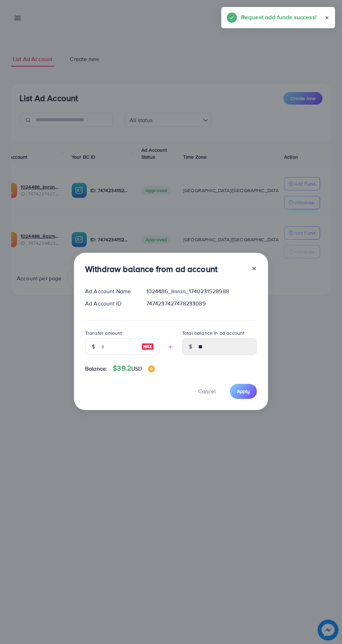 This screenshot has height=644, width=342. I want to click on span: USD, so click(136, 369).